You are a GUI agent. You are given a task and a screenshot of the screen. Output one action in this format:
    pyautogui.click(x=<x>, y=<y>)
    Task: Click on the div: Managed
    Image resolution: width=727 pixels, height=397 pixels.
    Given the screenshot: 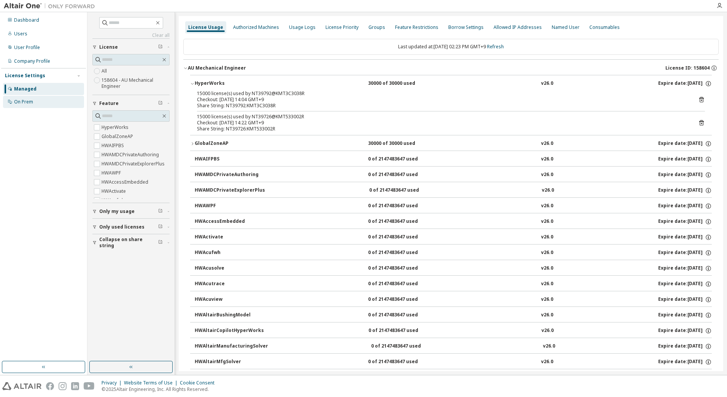 What is the action you would take?
    pyautogui.click(x=25, y=89)
    